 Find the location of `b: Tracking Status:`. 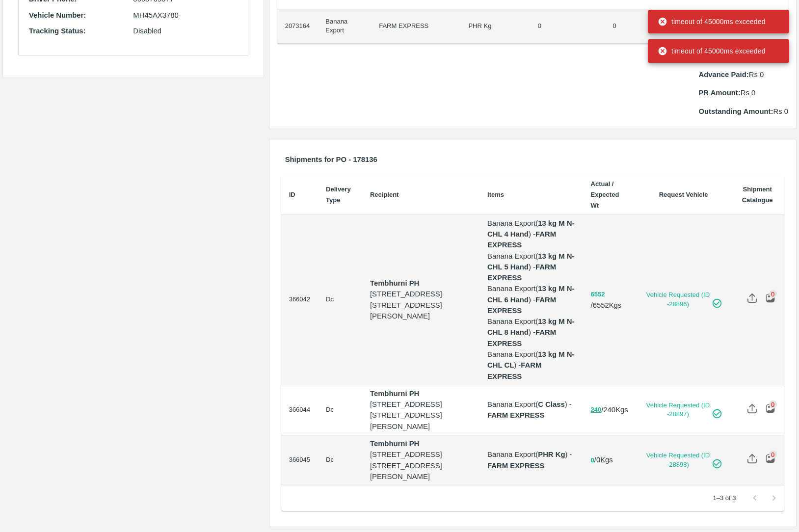

b: Tracking Status: is located at coordinates (57, 31).